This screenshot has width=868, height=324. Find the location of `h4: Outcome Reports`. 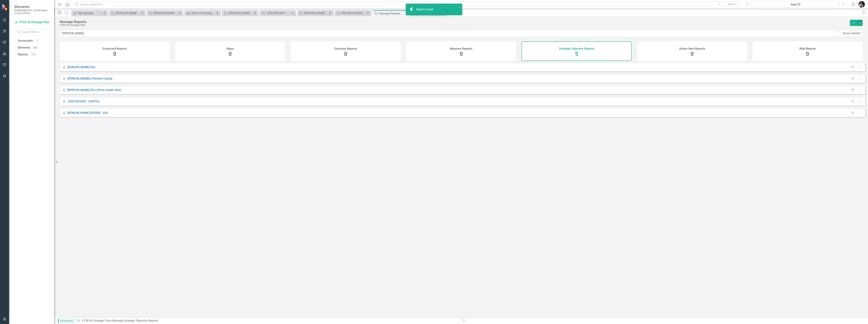

h4: Outcome Reports is located at coordinates (346, 49).